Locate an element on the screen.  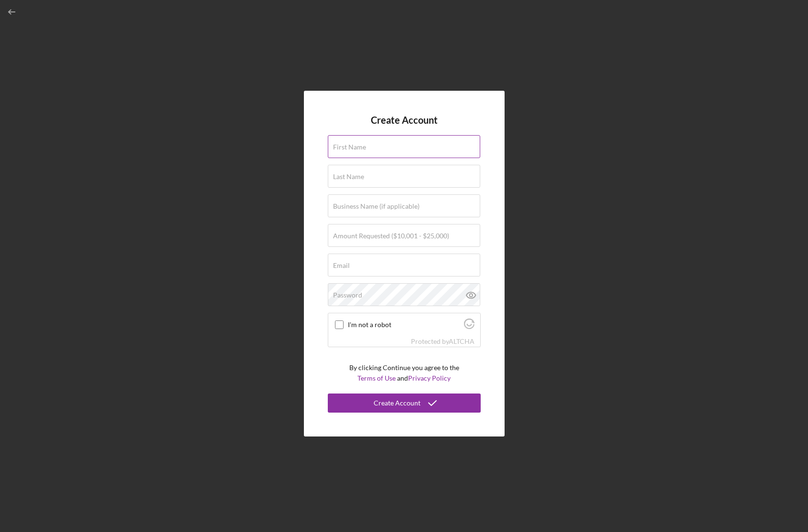
a: Terms of Use is located at coordinates (377, 378).